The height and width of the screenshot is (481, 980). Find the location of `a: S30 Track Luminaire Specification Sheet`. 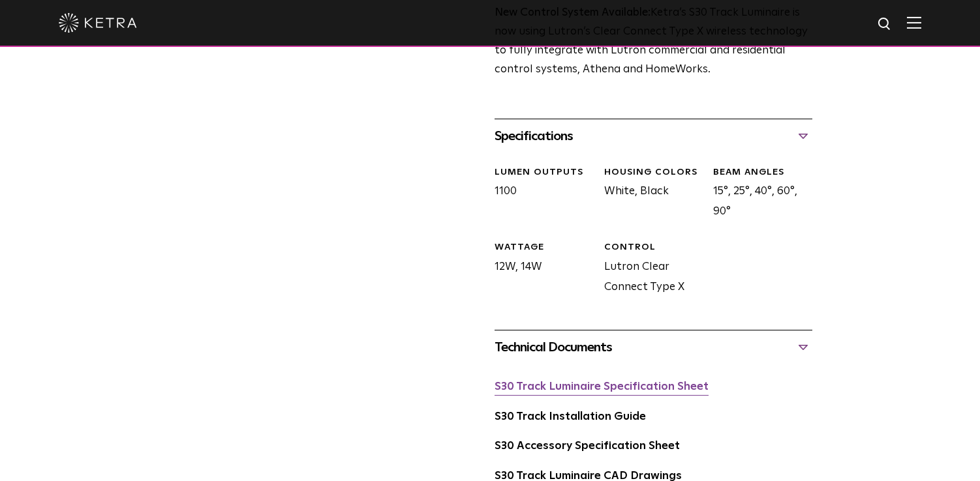

a: S30 Track Luminaire Specification Sheet is located at coordinates (602, 387).